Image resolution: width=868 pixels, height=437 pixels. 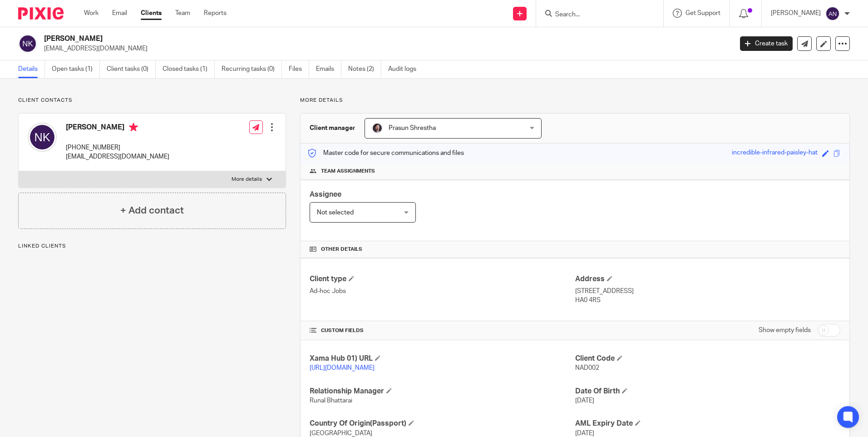 I want to click on a: Work, so click(x=91, y=13).